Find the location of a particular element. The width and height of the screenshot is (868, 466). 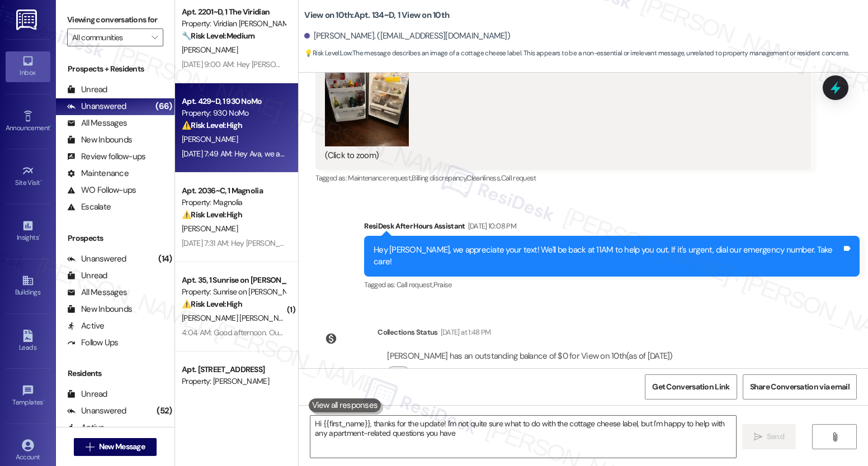

strong: 💡 Risk Level: Low is located at coordinates (328, 53).